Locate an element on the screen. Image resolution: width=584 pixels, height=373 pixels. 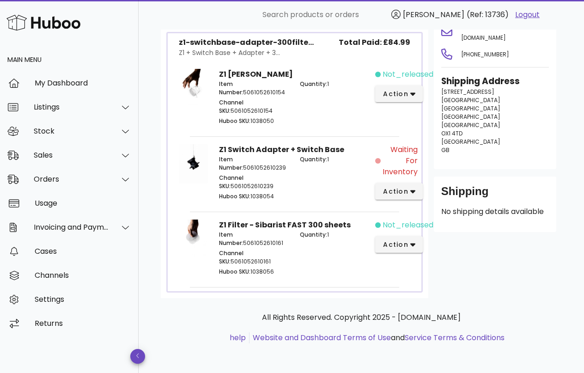
span: GB is located at coordinates (445, 150).